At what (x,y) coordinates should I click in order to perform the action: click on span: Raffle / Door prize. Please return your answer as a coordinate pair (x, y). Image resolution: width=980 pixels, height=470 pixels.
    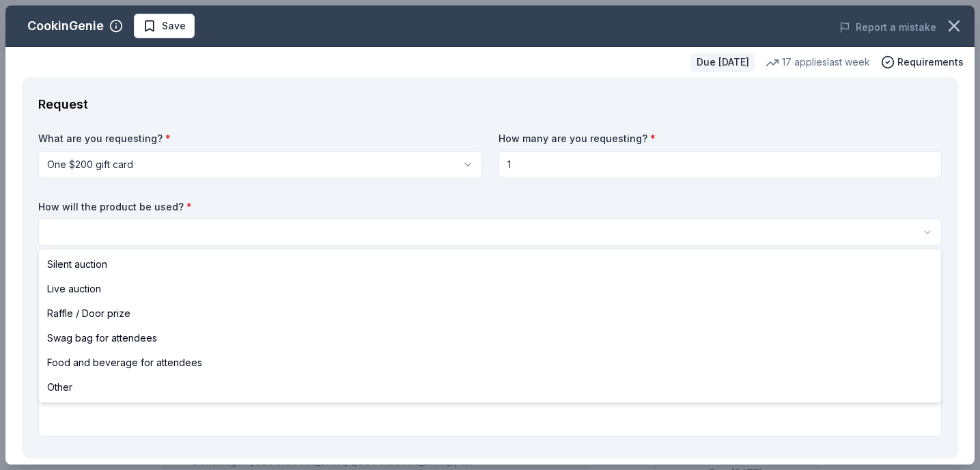
    Looking at the image, I should click on (89, 314).